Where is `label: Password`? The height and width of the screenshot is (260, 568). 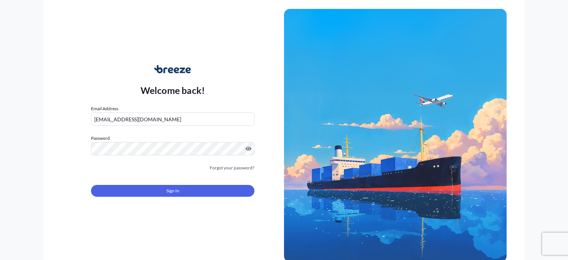 label: Password is located at coordinates (173, 138).